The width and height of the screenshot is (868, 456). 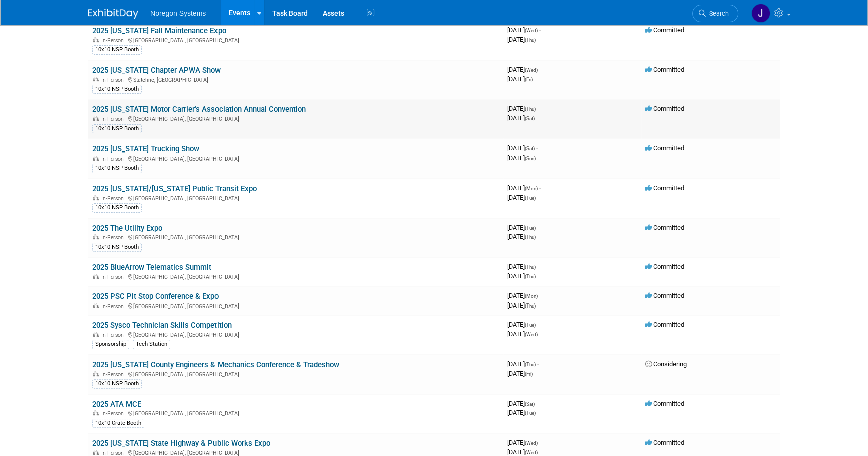 I want to click on a: Search, so click(x=715, y=13).